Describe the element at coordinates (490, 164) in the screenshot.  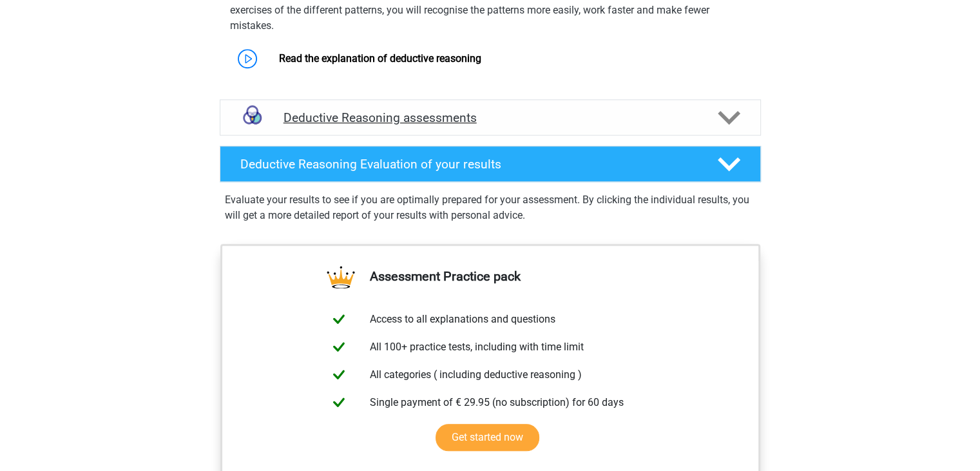
I see `a: Deductive Reasoning Evaluation of your results` at that location.